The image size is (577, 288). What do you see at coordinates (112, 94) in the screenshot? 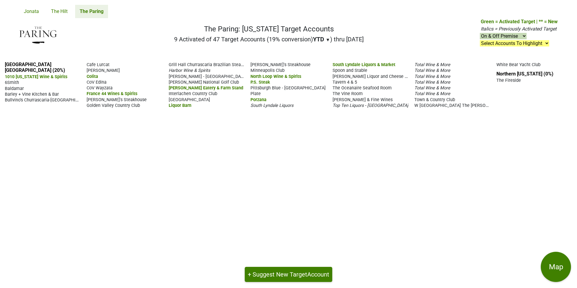
I see `span: France 44 Wines & Spirits` at bounding box center [112, 94].